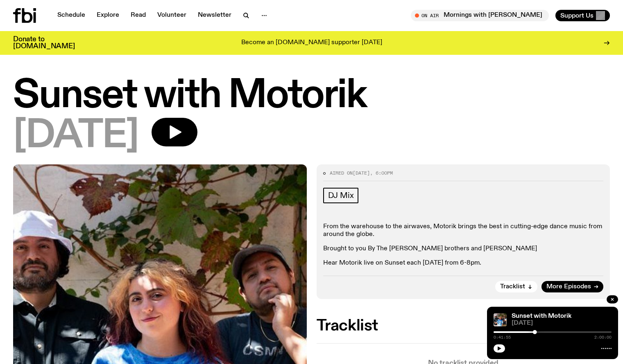 Image resolution: width=623 pixels, height=364 pixels. What do you see at coordinates (502, 338) in the screenshot?
I see `span: 0:41:55` at bounding box center [502, 338].